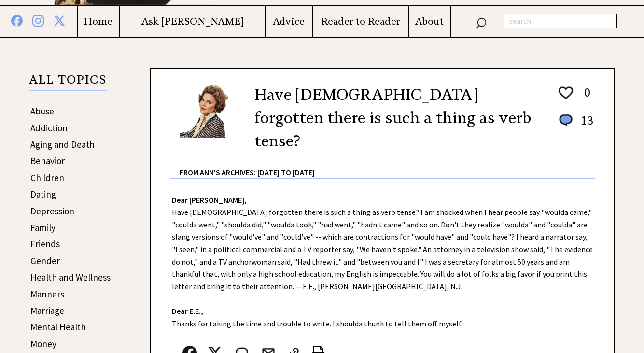 The image size is (644, 353). I want to click on h4: Advice, so click(289, 21).